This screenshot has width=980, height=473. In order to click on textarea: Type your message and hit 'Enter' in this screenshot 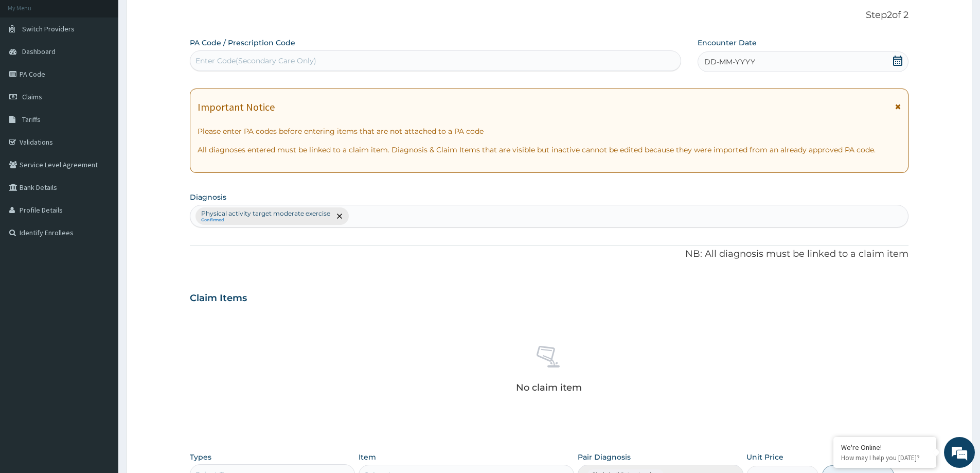, I will do `click(100, 299)`.